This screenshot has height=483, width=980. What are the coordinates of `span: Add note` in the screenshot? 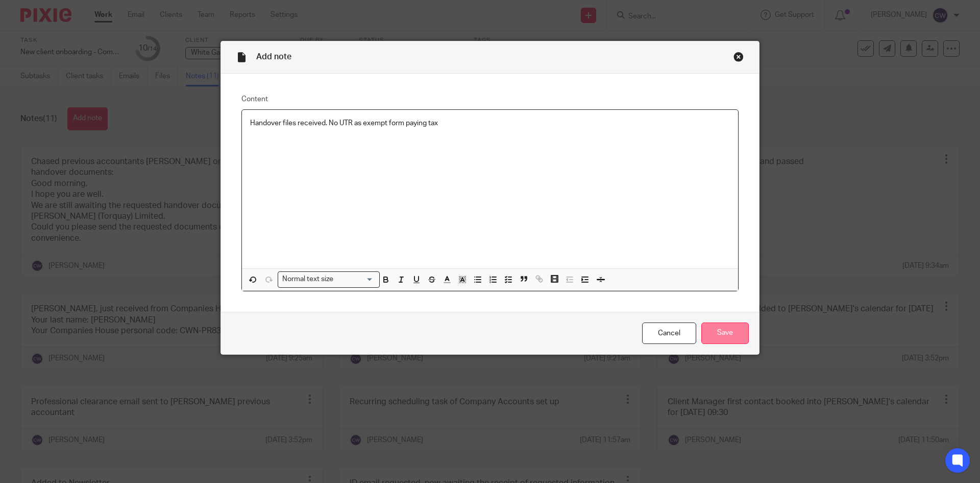 It's located at (273, 56).